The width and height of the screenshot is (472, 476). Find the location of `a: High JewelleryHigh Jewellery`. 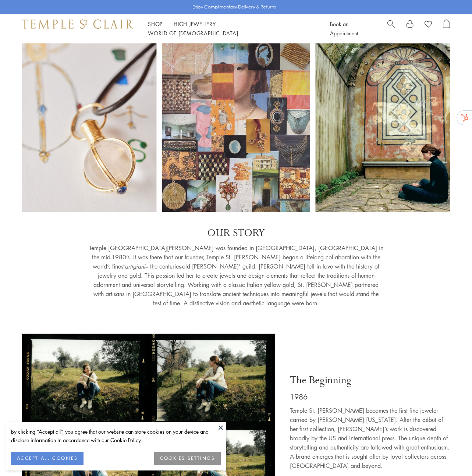

a: High JewelleryHigh Jewellery is located at coordinates (195, 24).